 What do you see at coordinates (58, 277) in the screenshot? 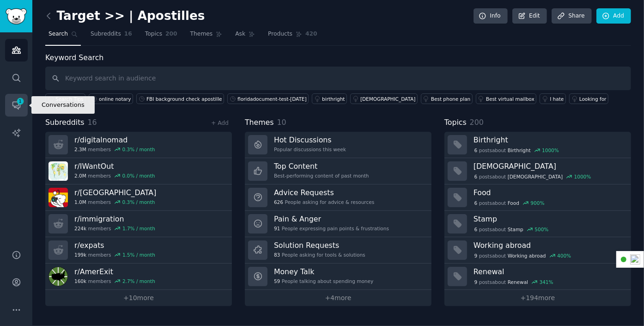
I see `img: AmerExit` at bounding box center [58, 277].